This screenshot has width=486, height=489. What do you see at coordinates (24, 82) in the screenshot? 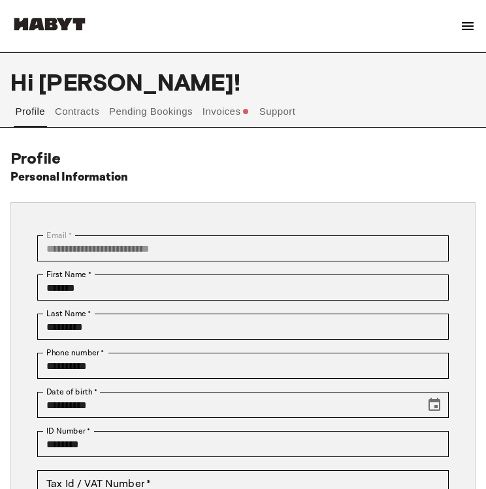
I see `span: Hi` at bounding box center [24, 82].